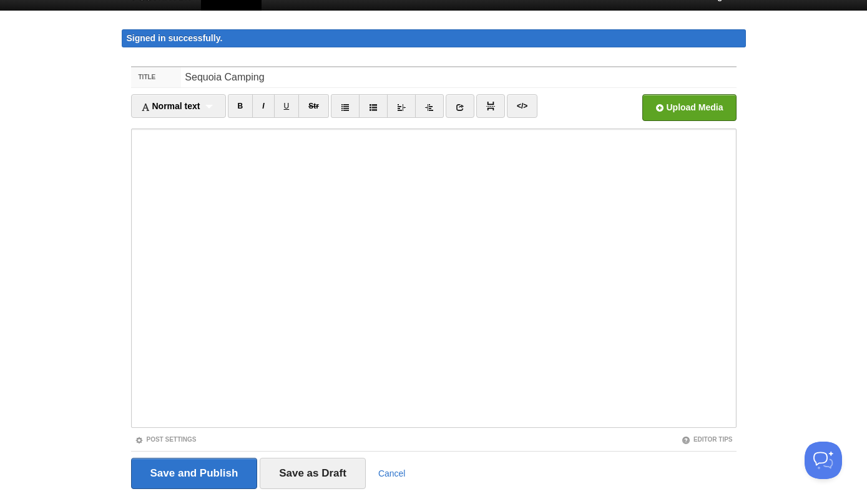 This screenshot has height=504, width=867. Describe the element at coordinates (156, 77) in the screenshot. I see `label: Title` at that location.